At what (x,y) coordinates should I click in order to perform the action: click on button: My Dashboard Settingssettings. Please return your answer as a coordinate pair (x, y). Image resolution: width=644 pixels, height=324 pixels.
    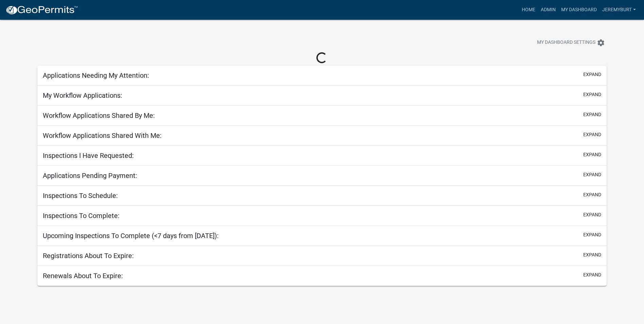
    Looking at the image, I should click on (571, 43).